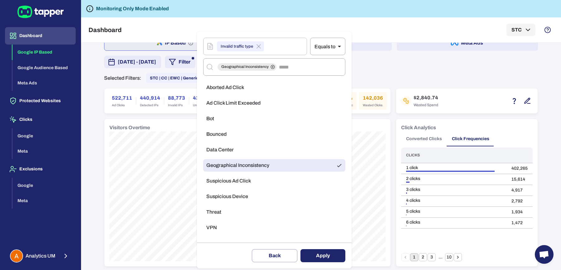  What do you see at coordinates (210, 119) in the screenshot?
I see `span: Bot` at bounding box center [210, 119].